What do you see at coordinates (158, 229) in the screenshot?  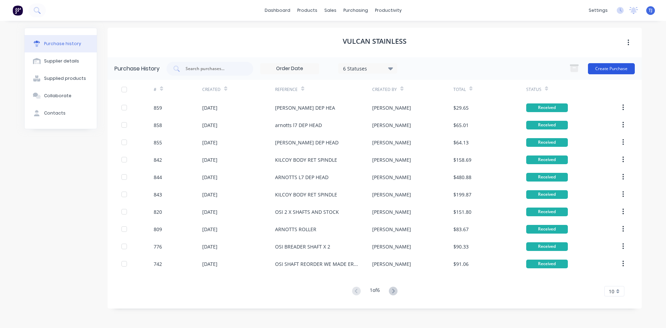 I see `div: 809` at bounding box center [158, 229].